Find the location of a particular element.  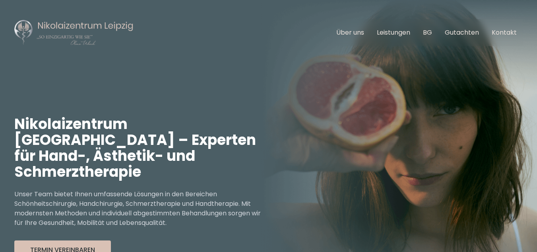

a: Kontakt is located at coordinates (504, 32).